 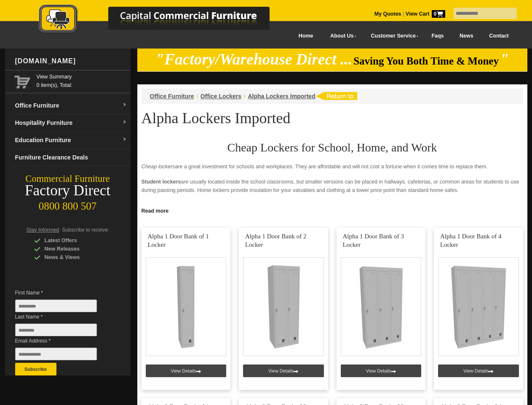 I want to click on span: 0 item(s), Total:, so click(x=82, y=80).